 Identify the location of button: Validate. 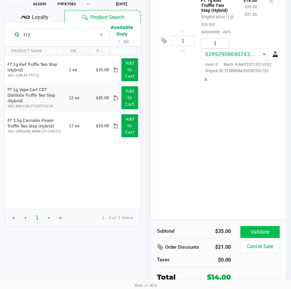
(260, 232).